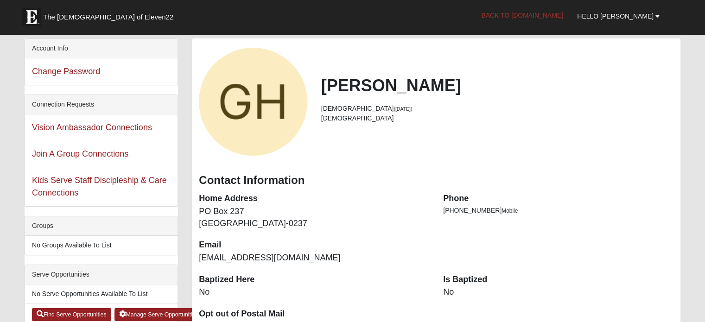 This screenshot has width=705, height=322. What do you see at coordinates (32, 17) in the screenshot?
I see `img: Eleven22 logo` at bounding box center [32, 17].